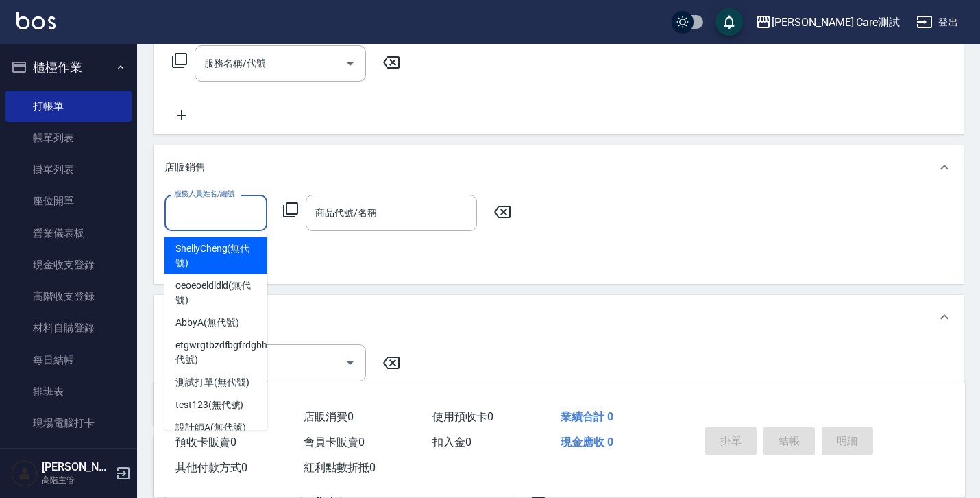  Describe the element at coordinates (68, 138) in the screenshot. I see `a: 帳單列表` at that location.